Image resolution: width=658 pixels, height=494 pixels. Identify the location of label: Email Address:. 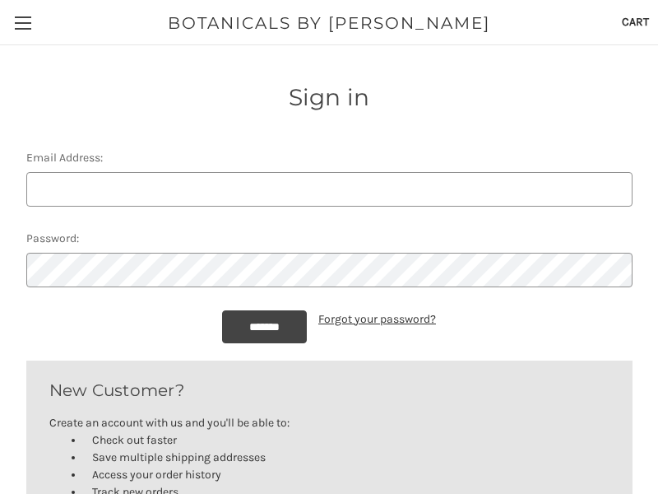
(329, 157).